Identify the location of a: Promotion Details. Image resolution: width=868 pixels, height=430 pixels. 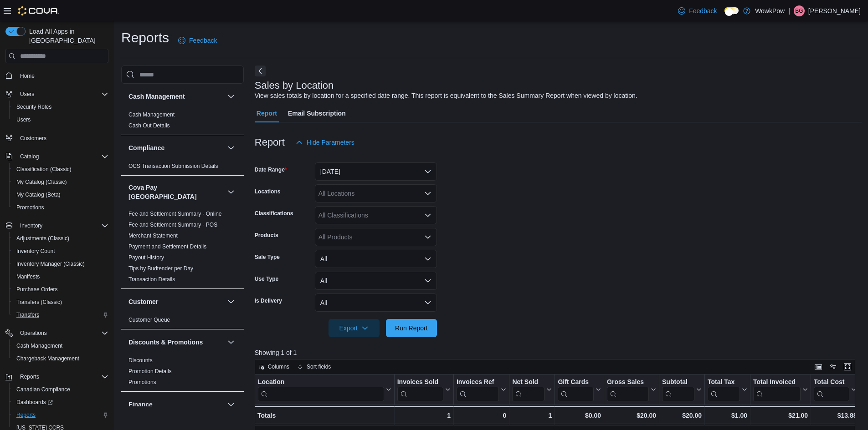
(150, 372).